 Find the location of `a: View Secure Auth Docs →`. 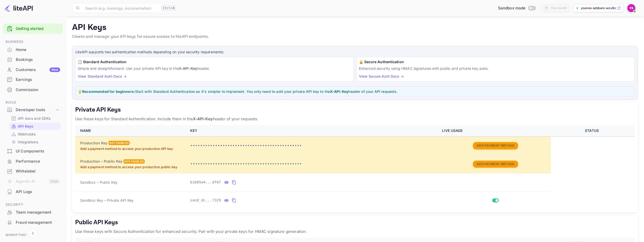

a: View Secure Auth Docs → is located at coordinates (381, 76).